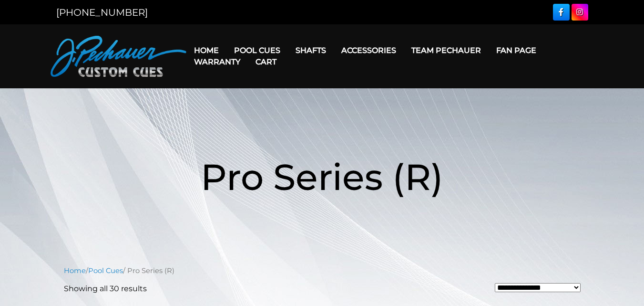 The width and height of the screenshot is (644, 306). I want to click on nav: Breadcrumb, so click(322, 271).